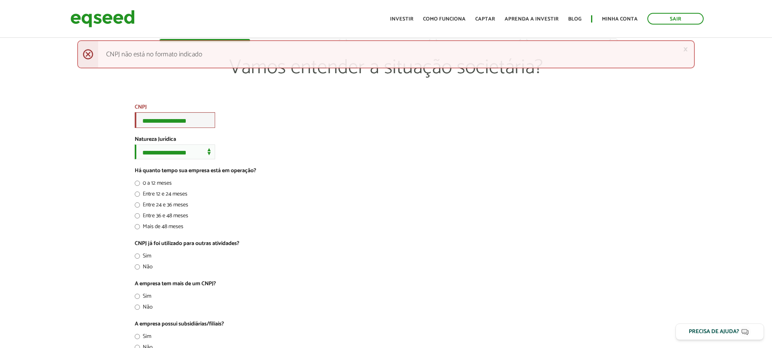 Image resolution: width=772 pixels, height=348 pixels. Describe the element at coordinates (402, 19) in the screenshot. I see `a: Investir` at that location.